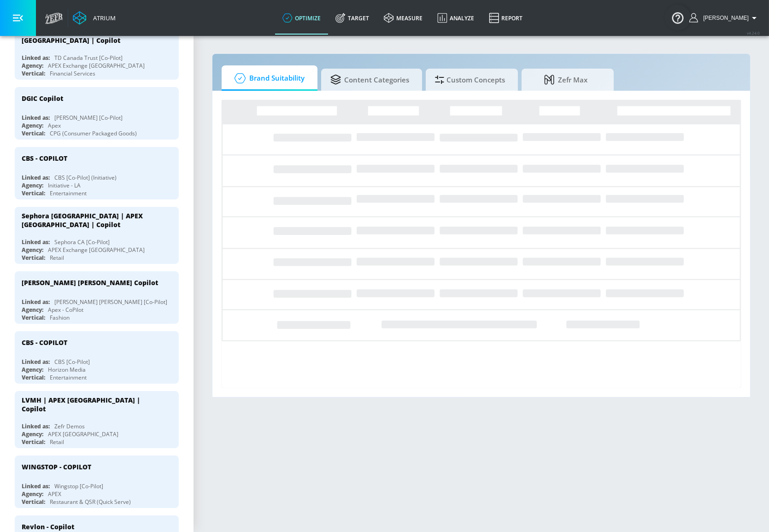 The width and height of the screenshot is (769, 532). I want to click on a: Report, so click(505, 18).